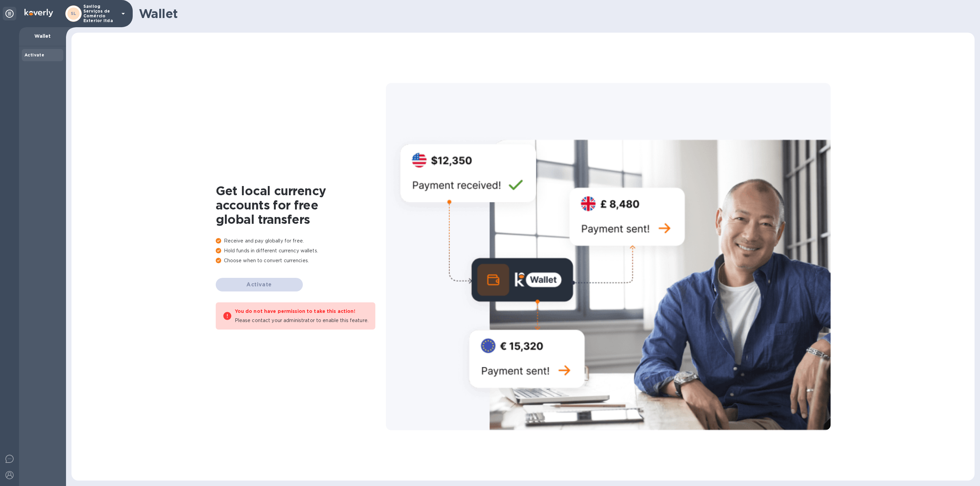  What do you see at coordinates (74, 13) in the screenshot?
I see `b: SL` at bounding box center [74, 13].